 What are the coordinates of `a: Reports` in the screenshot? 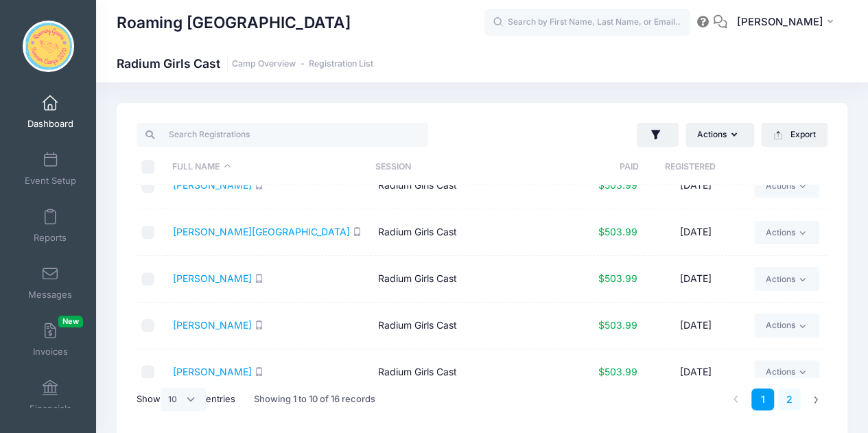 It's located at (50, 226).